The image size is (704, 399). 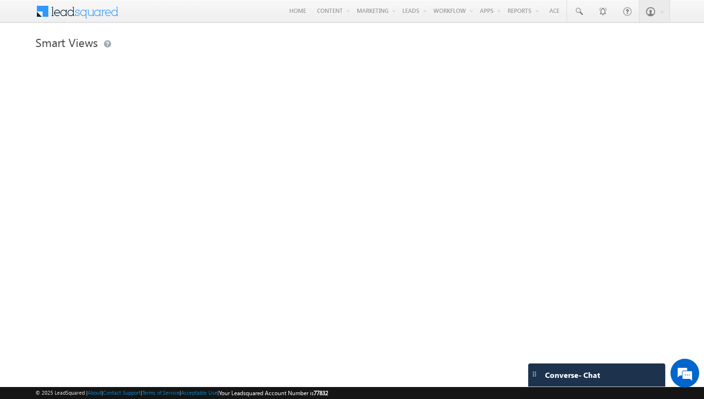 What do you see at coordinates (199, 392) in the screenshot?
I see `a: Acceptable Use` at bounding box center [199, 392].